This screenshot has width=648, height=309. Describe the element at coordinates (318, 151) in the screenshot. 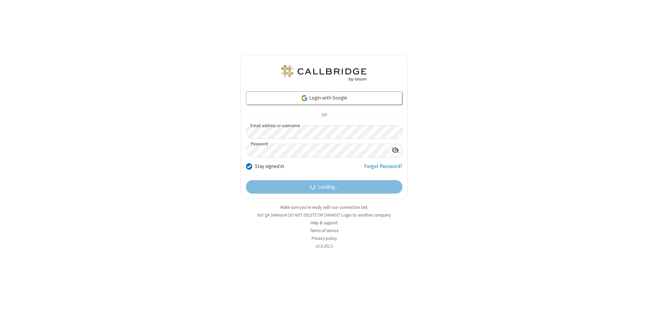

I see `input: Password` at that location.